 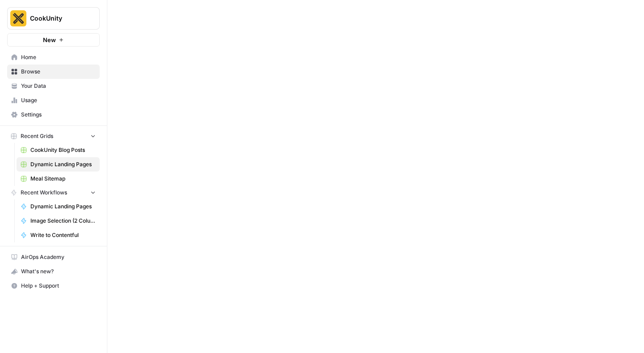 I want to click on button: Recent Workflows, so click(x=53, y=192).